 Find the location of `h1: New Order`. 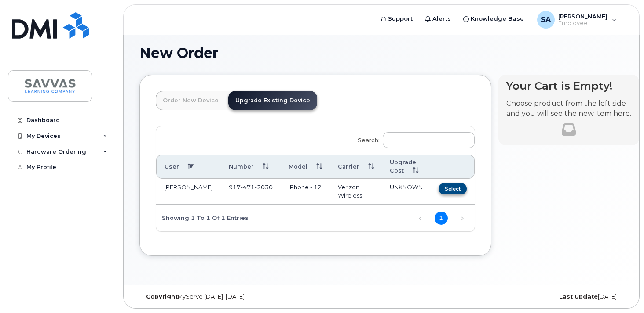

h1: New Order is located at coordinates (381, 53).